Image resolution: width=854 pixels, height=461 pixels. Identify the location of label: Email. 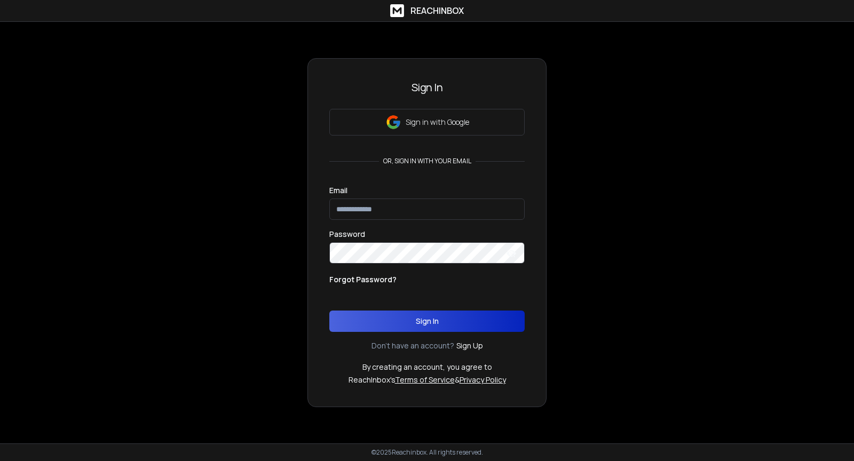
(339, 191).